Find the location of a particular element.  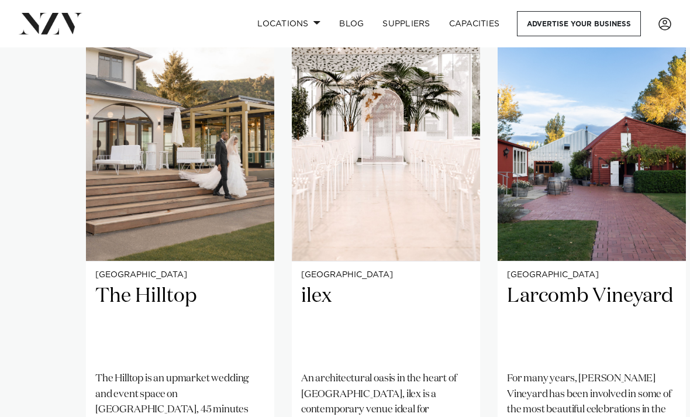

a: BLOG is located at coordinates (352, 23).